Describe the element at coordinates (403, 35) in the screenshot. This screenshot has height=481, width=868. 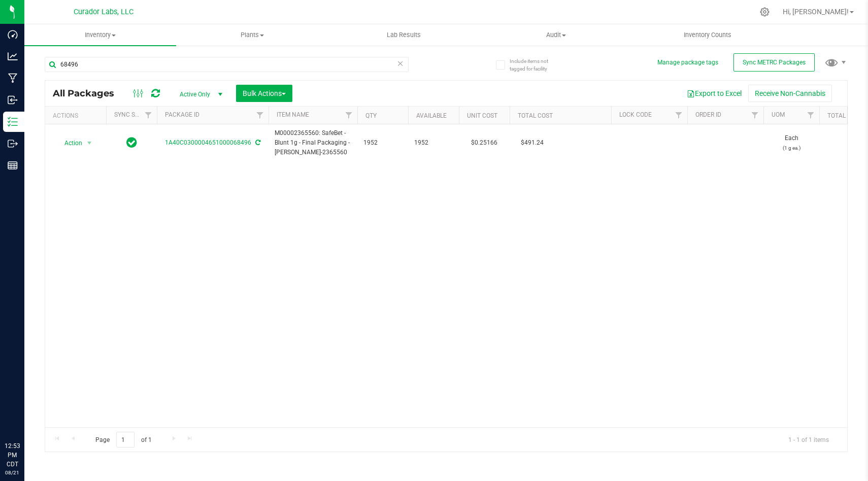
I see `span: Lab Results` at that location.